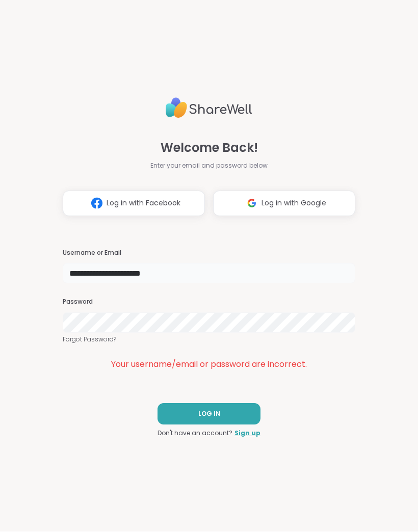 This screenshot has height=532, width=418. I want to click on h3: Username or Email, so click(209, 253).